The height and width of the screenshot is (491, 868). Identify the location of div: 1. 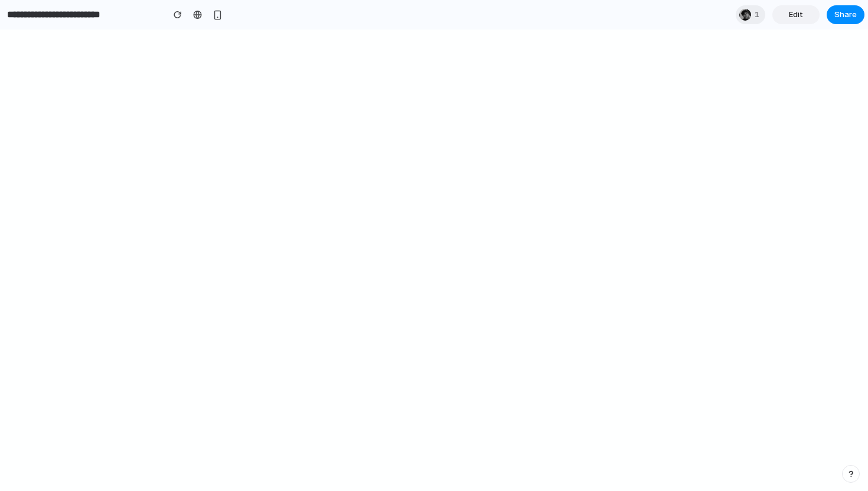
(751, 14).